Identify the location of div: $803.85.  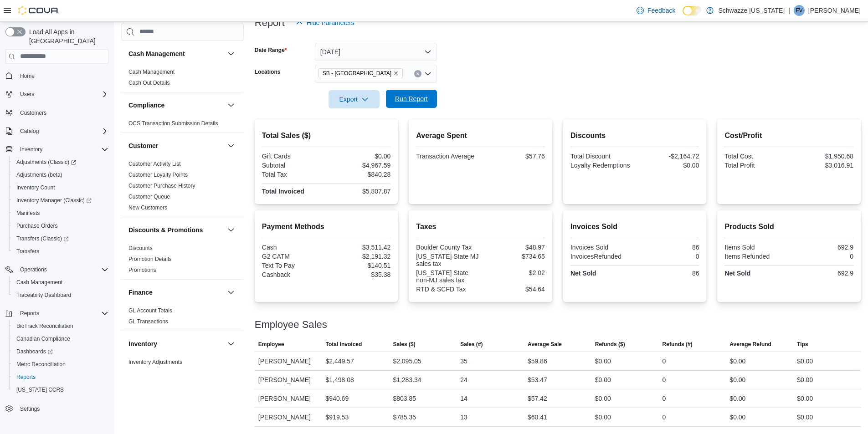
(404, 398).